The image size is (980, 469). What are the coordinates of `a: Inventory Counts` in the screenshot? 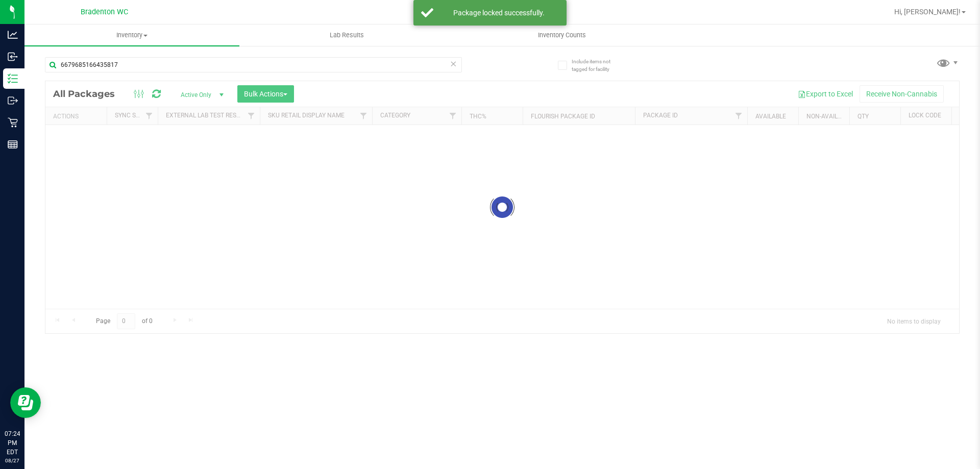 It's located at (561, 36).